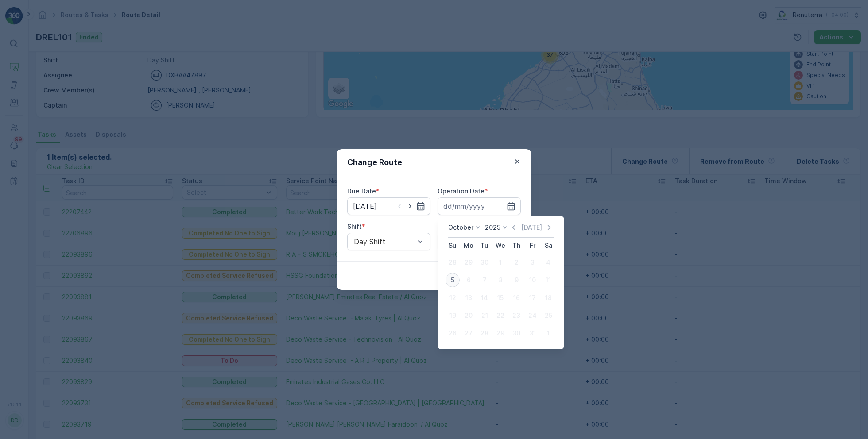  Describe the element at coordinates (460, 227) in the screenshot. I see `p: October` at that location.